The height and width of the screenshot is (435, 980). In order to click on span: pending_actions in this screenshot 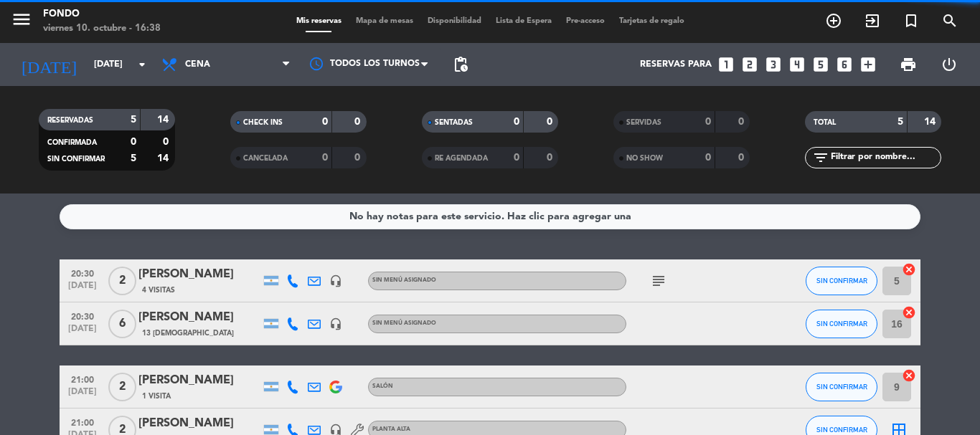, I will do `click(461, 65)`.